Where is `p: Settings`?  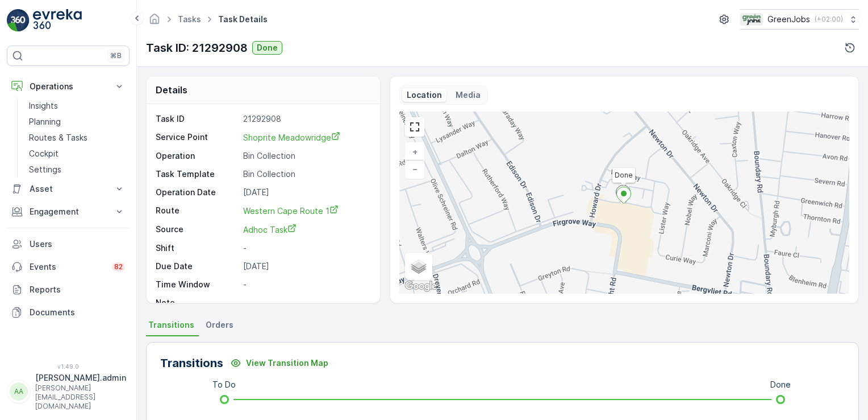 p: Settings is located at coordinates (45, 169).